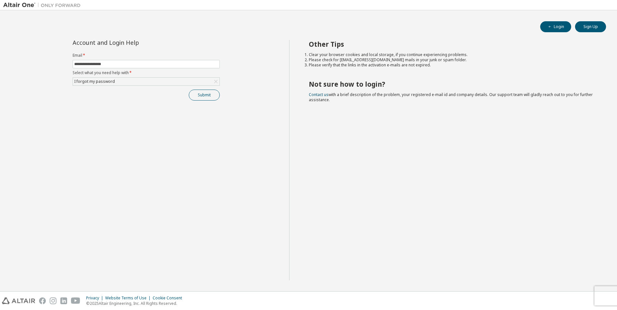 Image resolution: width=617 pixels, height=310 pixels. What do you see at coordinates (146, 55) in the screenshot?
I see `label: Email` at bounding box center [146, 55].